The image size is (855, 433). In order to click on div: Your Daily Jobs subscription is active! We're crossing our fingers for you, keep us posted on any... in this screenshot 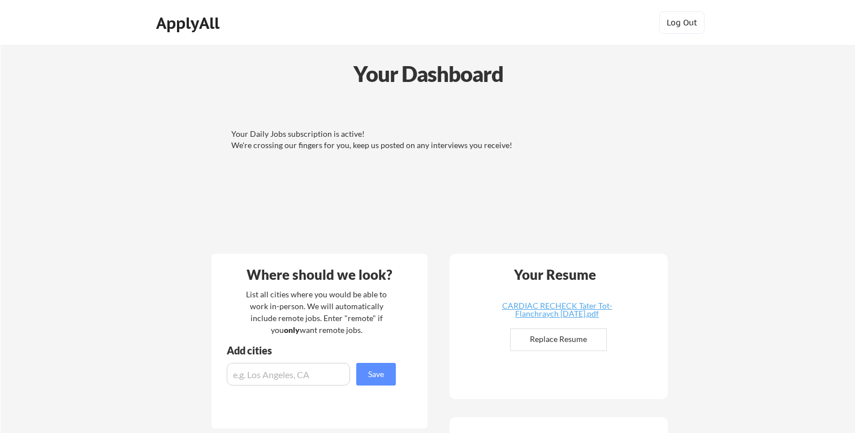, I will do `click(435, 139)`.